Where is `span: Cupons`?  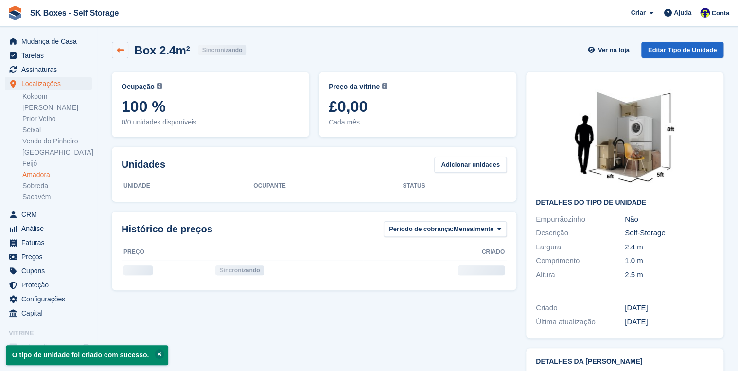
span: Cupons is located at coordinates (51, 271).